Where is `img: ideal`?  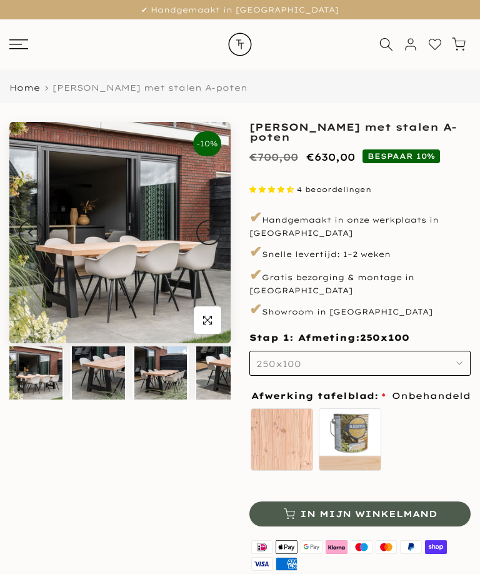
img: ideal is located at coordinates (262, 547).